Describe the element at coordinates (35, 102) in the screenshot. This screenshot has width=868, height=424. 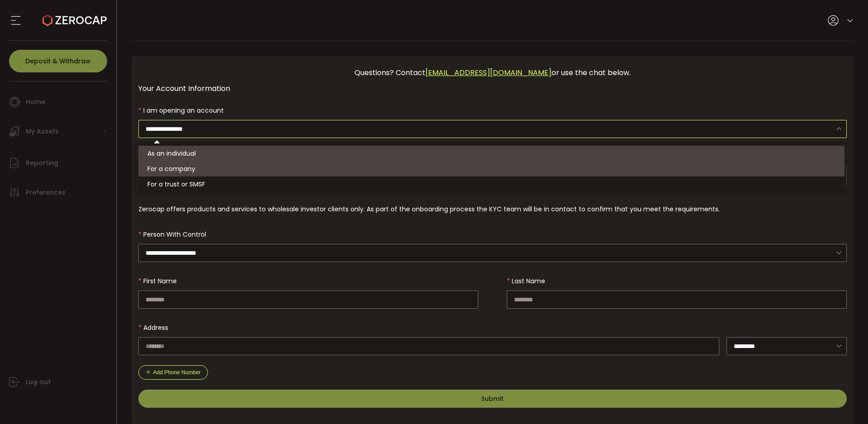
I see `span: Home` at that location.